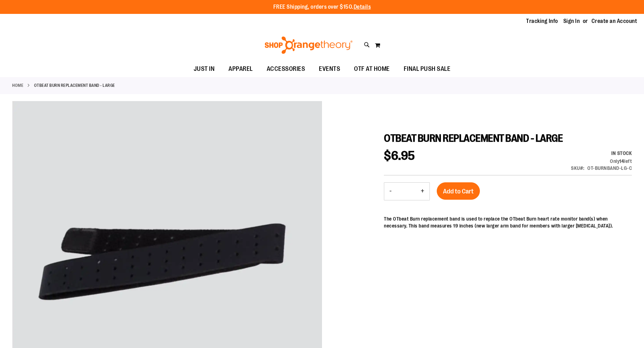 The height and width of the screenshot is (348, 644). What do you see at coordinates (427, 69) in the screenshot?
I see `span: FINAL PUSH SALE` at bounding box center [427, 69].